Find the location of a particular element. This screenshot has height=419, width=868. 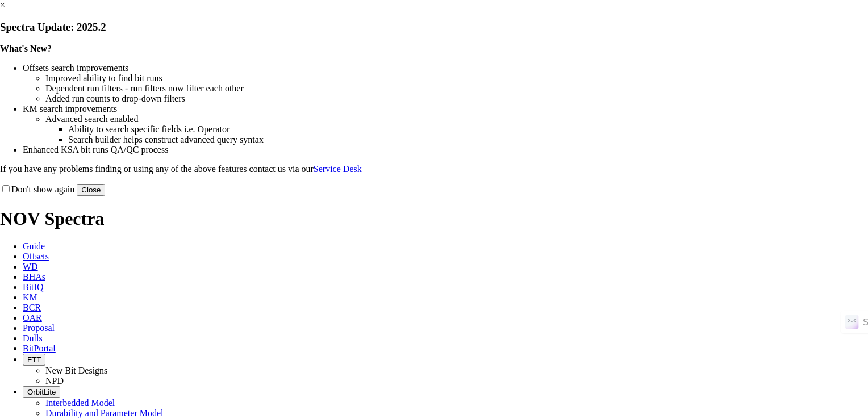

span: FTT is located at coordinates (34, 360).